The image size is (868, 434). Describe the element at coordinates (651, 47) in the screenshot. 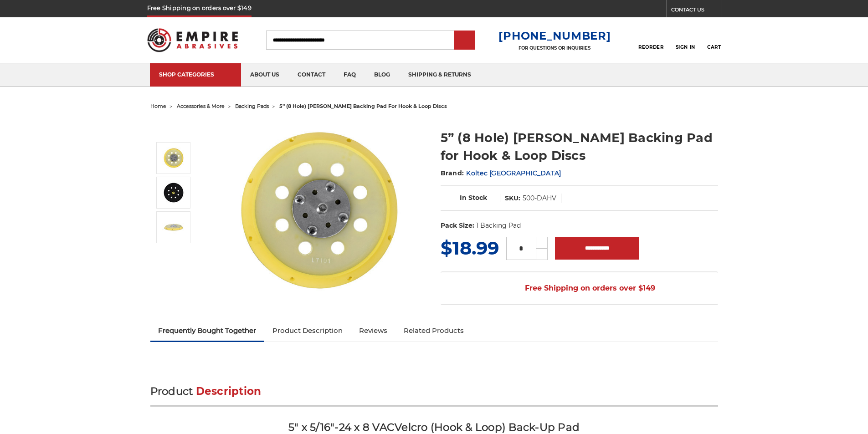

I see `span: Reorder` at that location.